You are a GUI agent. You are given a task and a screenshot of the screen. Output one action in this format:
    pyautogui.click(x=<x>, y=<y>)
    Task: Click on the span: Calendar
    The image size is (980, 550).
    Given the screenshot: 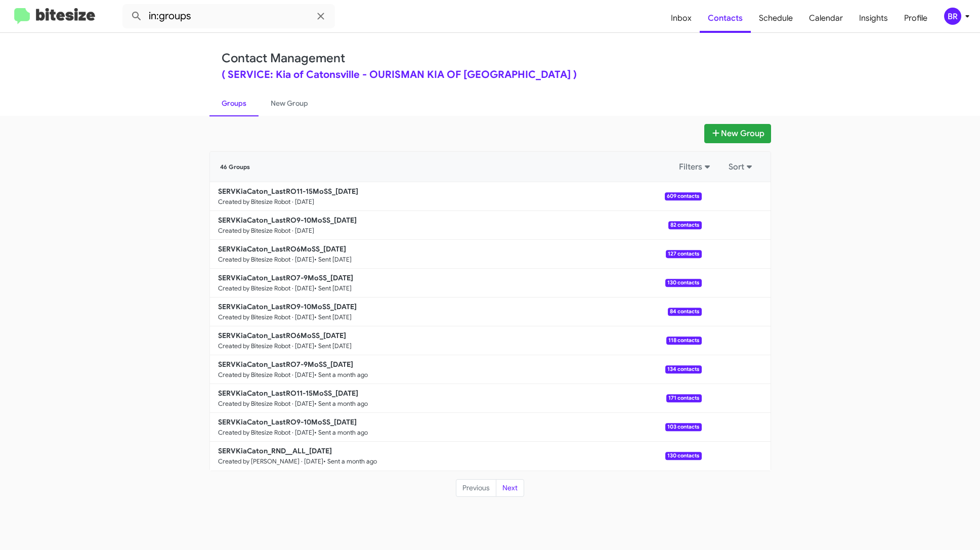 What is the action you would take?
    pyautogui.click(x=826, y=18)
    